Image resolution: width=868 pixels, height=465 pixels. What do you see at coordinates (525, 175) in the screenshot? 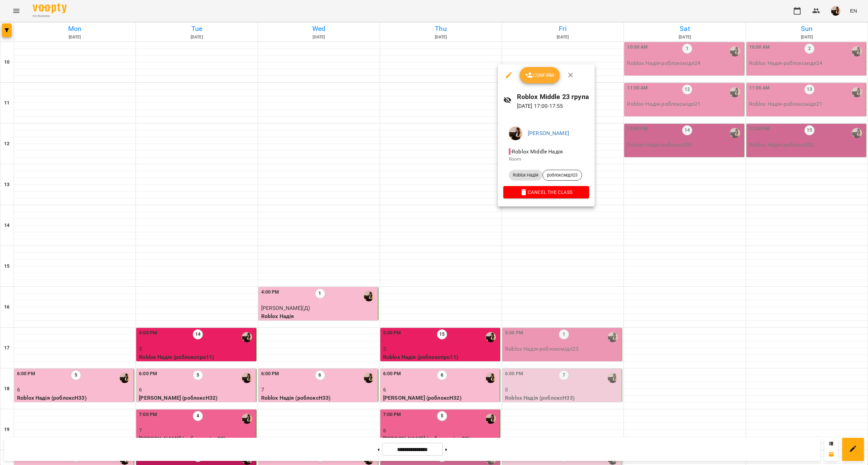
I see `span: Roblox Надія` at bounding box center [525, 175].